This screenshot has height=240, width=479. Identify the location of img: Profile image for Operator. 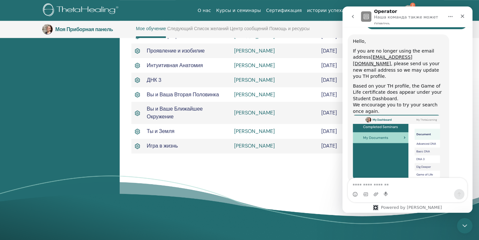
(24, 10).